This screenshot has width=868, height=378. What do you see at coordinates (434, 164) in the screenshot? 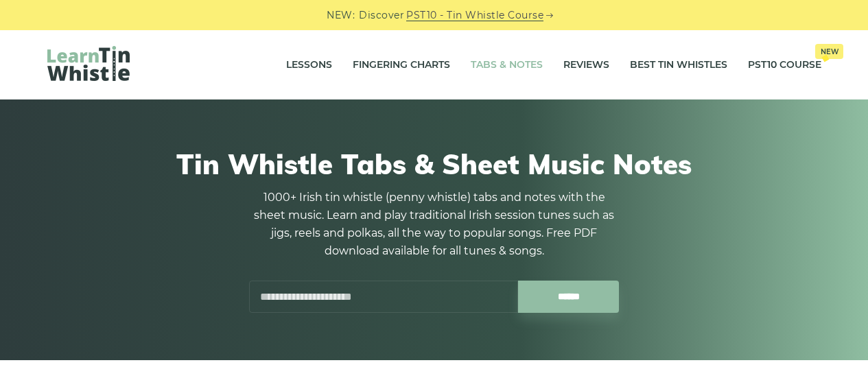
I see `h1: Tin Whistle Tabs & Sheet Music Notes` at bounding box center [434, 164].